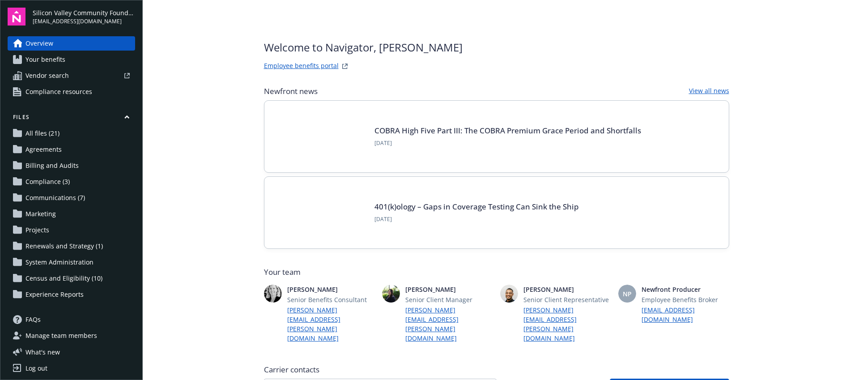 Image resolution: width=850 pixels, height=380 pixels. I want to click on a: Compliance (3), so click(71, 182).